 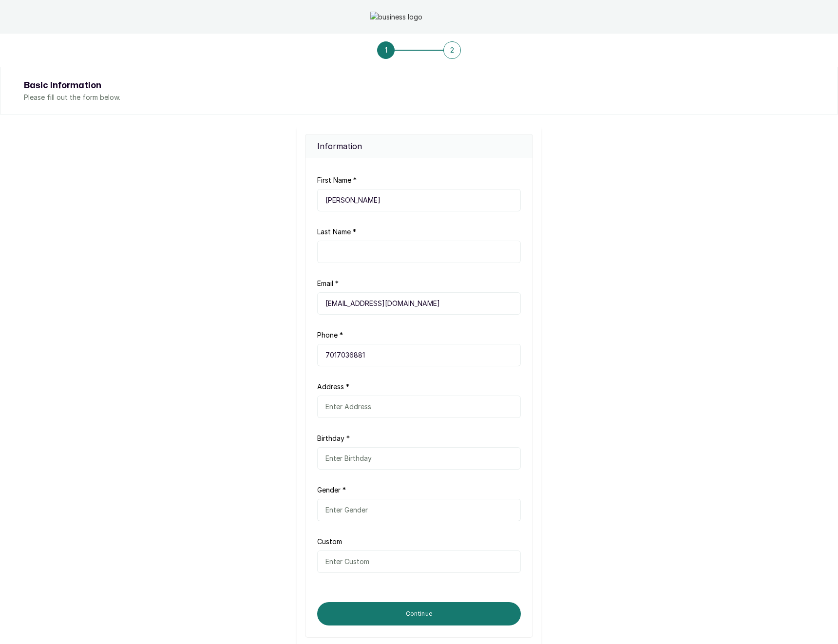 I want to click on label: Last Name *, so click(x=337, y=231).